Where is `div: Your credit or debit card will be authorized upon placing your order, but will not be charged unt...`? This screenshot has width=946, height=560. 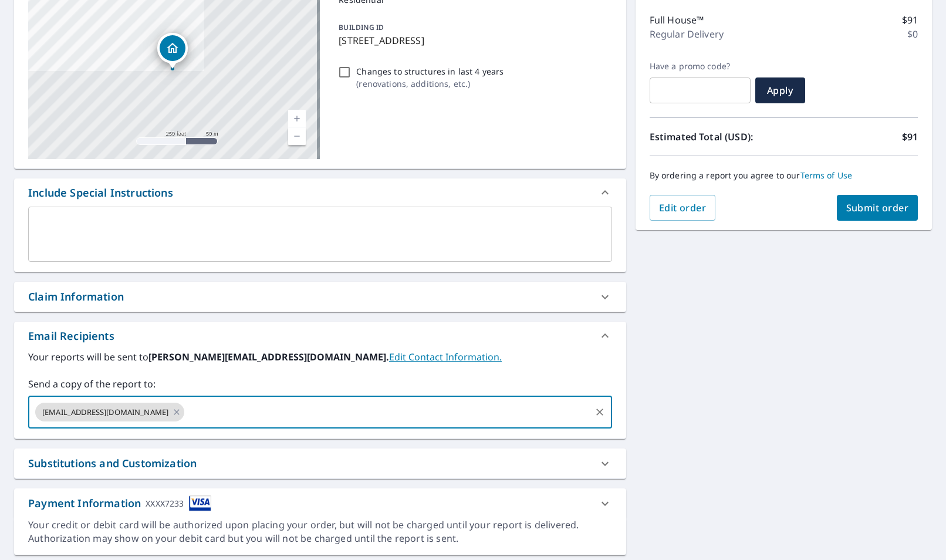 div: Your credit or debit card will be authorized upon placing your order, but will not be charged unt... is located at coordinates (320, 532).